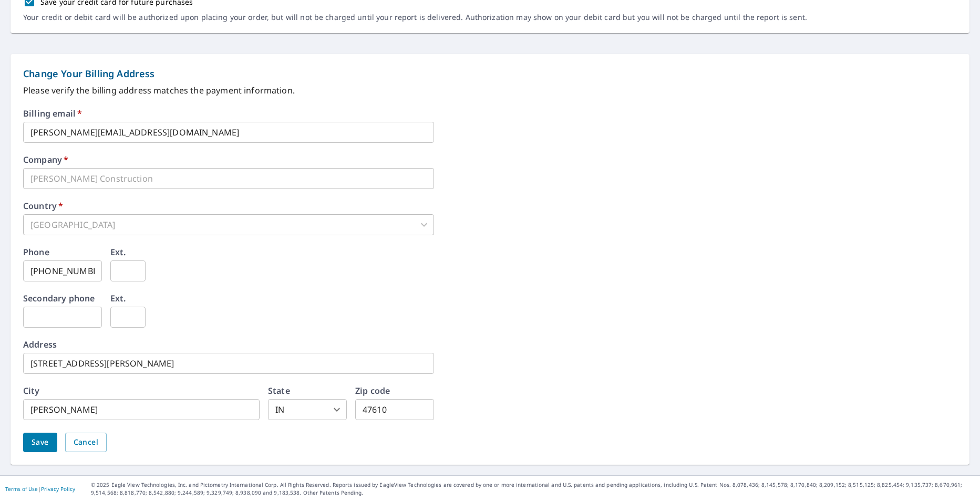 The image size is (980, 502). What do you see at coordinates (21, 489) in the screenshot?
I see `a: Terms of Use` at bounding box center [21, 489].